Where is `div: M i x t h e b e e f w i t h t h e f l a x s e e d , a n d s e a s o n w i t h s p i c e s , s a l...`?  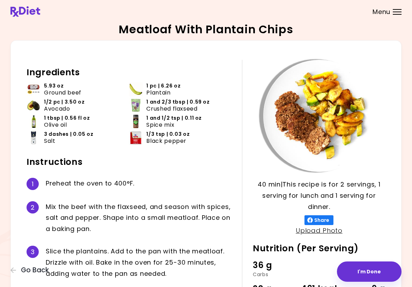 div: M i x t h e b e e f w i t h t h e f l a x s e e d , a n d s e a s o n w i t h s p i c e s , s a l... is located at coordinates (139, 218).